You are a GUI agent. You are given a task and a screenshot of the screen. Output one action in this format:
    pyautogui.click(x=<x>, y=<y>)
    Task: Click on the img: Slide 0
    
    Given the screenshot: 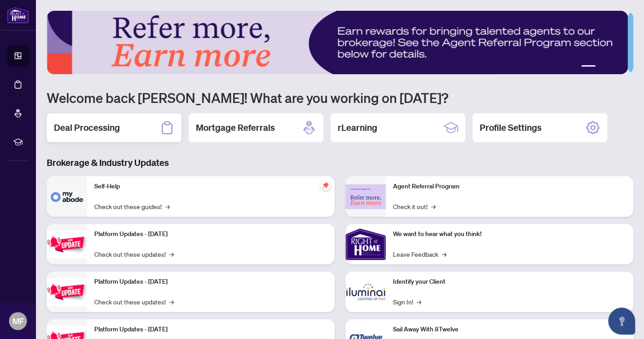 What is the action you would take?
    pyautogui.click(x=337, y=42)
    